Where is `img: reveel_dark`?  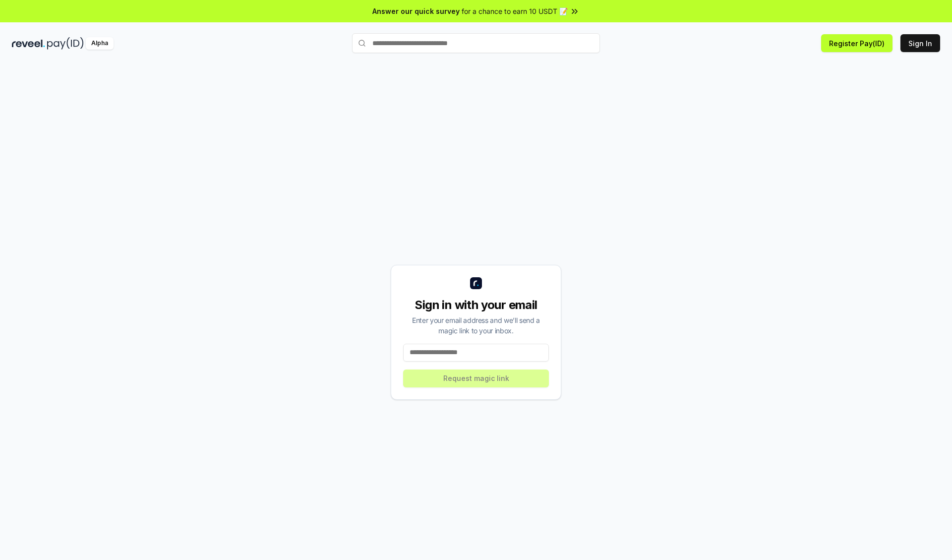 img: reveel_dark is located at coordinates (28, 43).